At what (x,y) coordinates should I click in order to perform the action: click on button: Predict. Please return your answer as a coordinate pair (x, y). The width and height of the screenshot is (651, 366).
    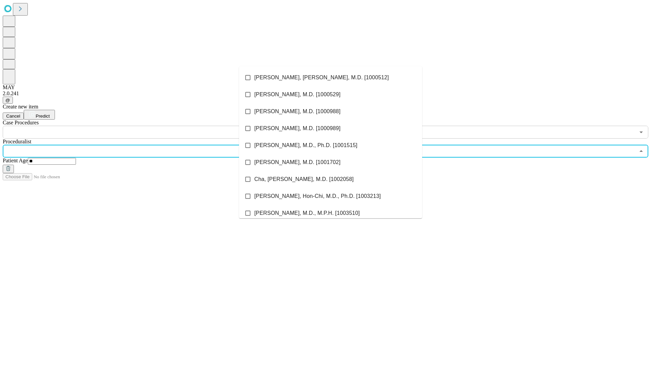
    Looking at the image, I should click on (39, 115).